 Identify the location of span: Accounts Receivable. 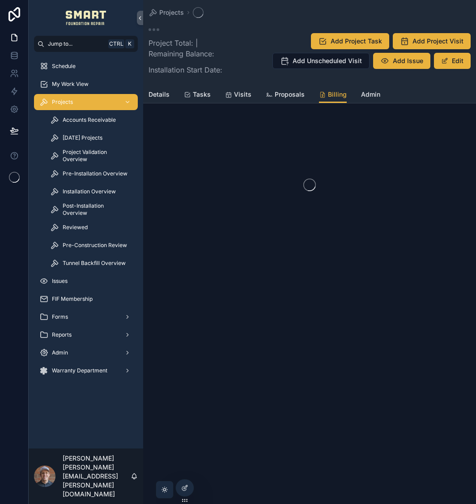
(89, 120).